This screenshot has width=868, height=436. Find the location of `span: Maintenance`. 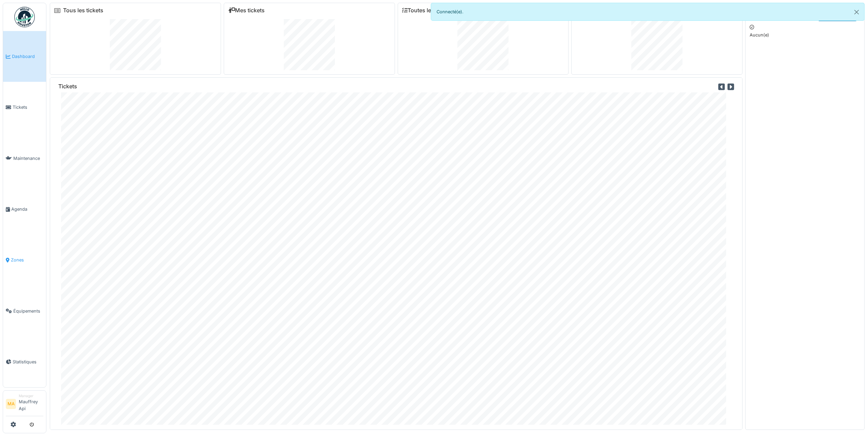

span: Maintenance is located at coordinates (28, 158).